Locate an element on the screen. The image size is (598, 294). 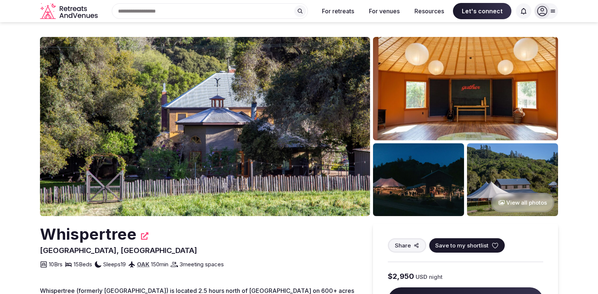
span: Save to my shortlist is located at coordinates (462, 246).